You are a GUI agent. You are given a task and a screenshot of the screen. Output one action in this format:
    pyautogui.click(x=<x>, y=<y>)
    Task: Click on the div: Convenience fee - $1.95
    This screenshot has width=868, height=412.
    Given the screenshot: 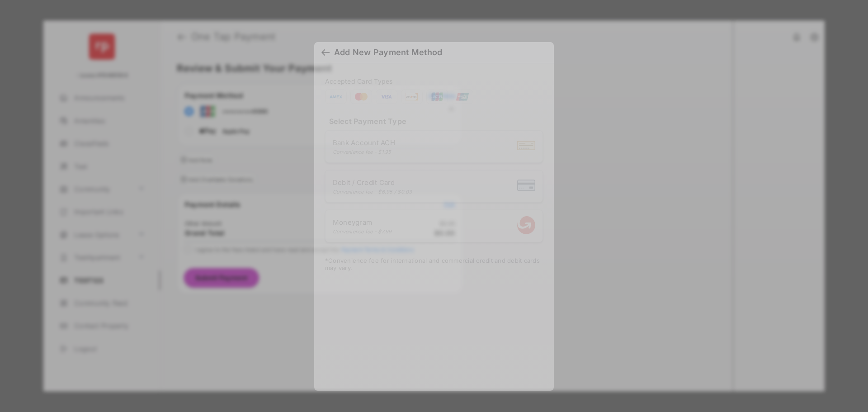 What is the action you would take?
    pyautogui.click(x=364, y=152)
    